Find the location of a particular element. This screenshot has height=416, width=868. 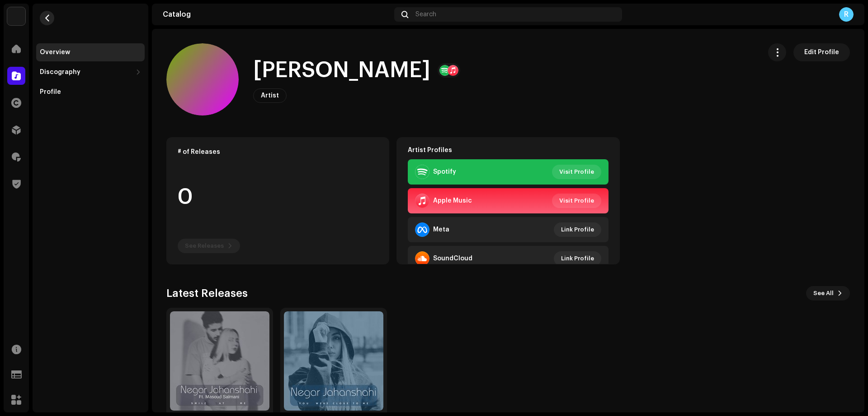

img: 6dfc84ee-69e5-4cae-a1fb-b2a148a81d2f is located at coordinates (16, 16).